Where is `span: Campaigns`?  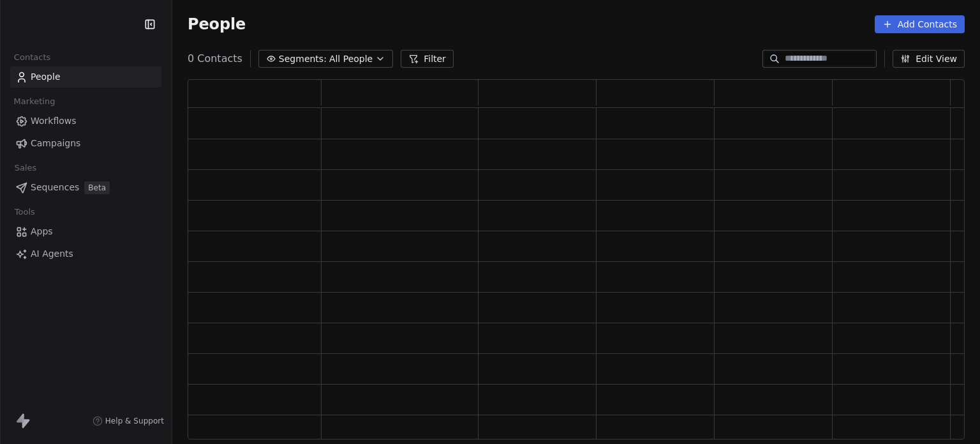
span: Campaigns is located at coordinates (55, 143).